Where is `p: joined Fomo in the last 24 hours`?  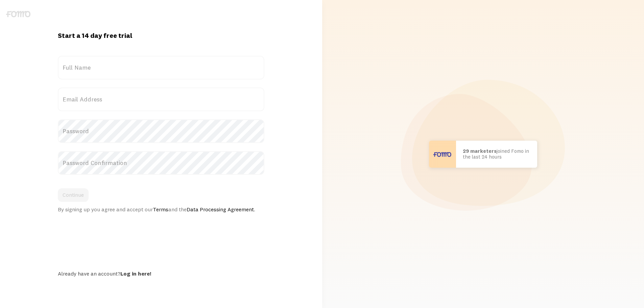
p: joined Fomo in the last 24 hours is located at coordinates (496, 154).